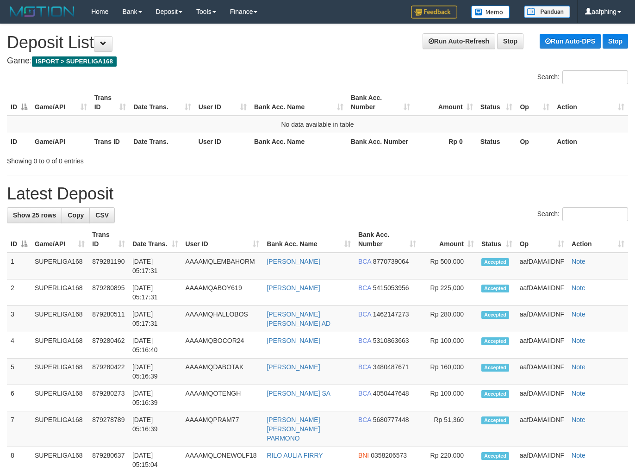  Describe the element at coordinates (391, 367) in the screenshot. I see `span: Copy 3480487671 to clipboard` at that location.